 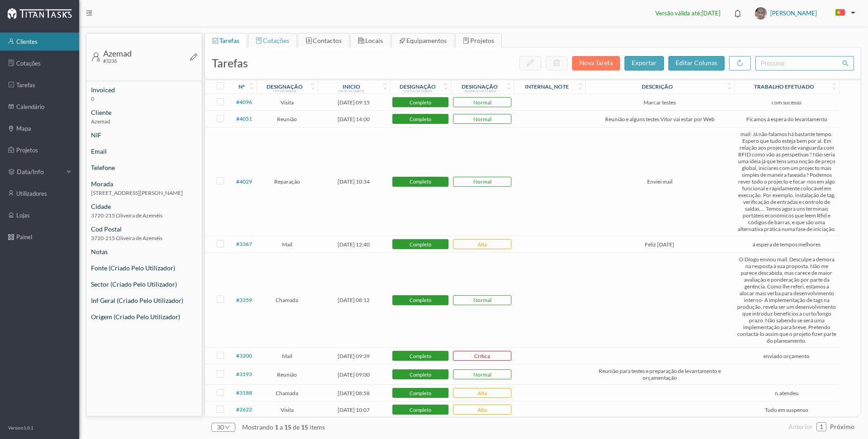 What do you see at coordinates (288, 427) in the screenshot?
I see `span: 15` at bounding box center [288, 427].